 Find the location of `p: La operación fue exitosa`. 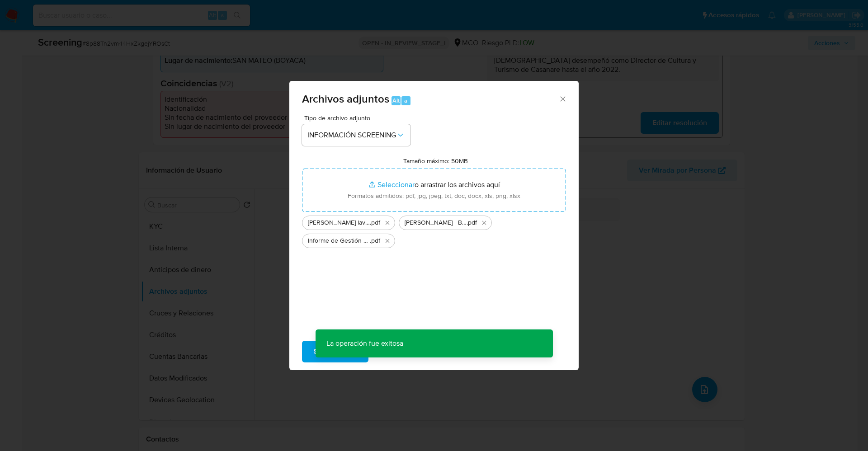

p: La operación fue exitosa is located at coordinates (365, 344).